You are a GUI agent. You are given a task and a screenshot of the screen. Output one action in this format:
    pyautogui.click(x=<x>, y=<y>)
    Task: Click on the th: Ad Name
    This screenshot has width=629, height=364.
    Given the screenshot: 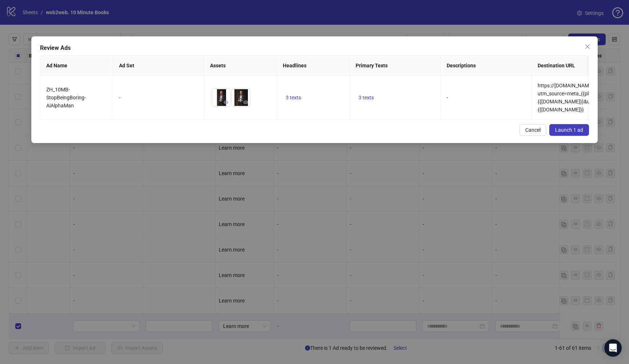 What is the action you would take?
    pyautogui.click(x=77, y=65)
    